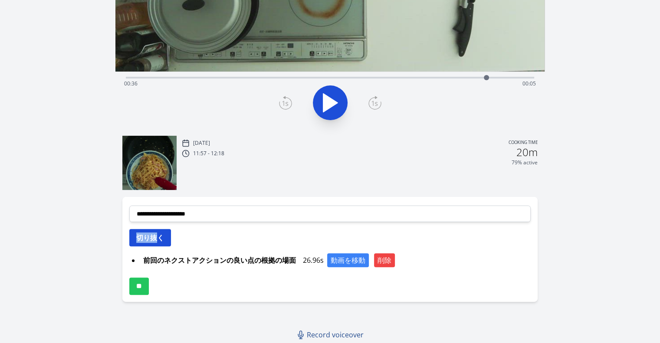  I want to click on img: 251010025826_thumb.jpeg, so click(149, 163).